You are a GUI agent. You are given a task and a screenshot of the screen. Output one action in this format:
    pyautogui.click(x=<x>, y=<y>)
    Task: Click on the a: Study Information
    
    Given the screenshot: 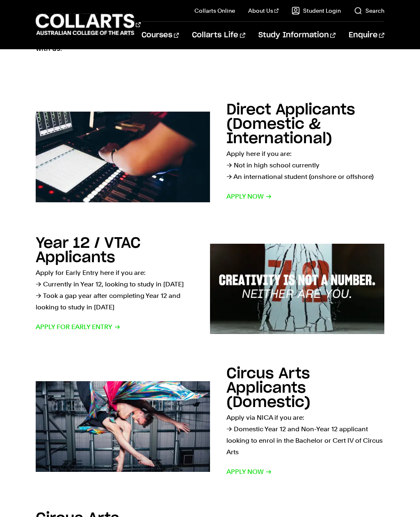 What is the action you would take?
    pyautogui.click(x=297, y=35)
    